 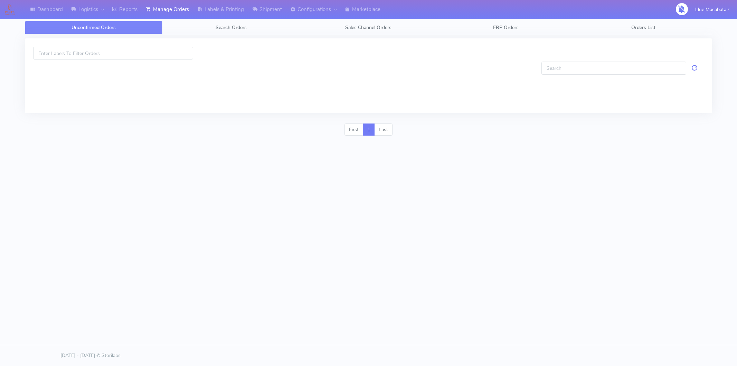 What do you see at coordinates (368, 27) in the screenshot?
I see `ul: Tabs` at bounding box center [368, 27].